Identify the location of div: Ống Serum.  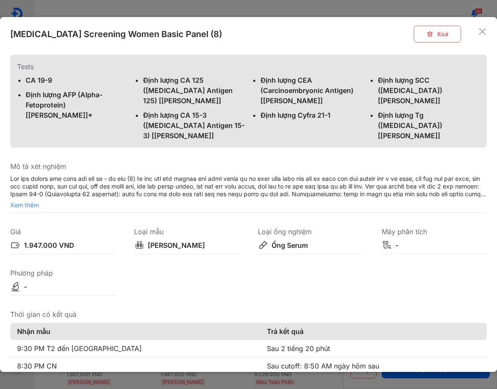
(289, 245).